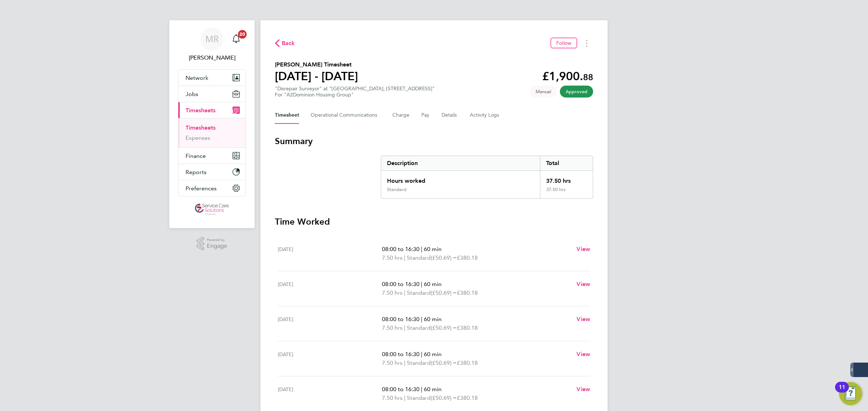  I want to click on span: Preferences, so click(201, 188).